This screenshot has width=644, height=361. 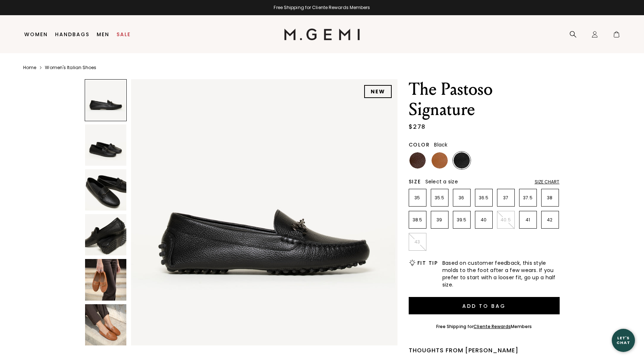 I want to click on p: 42, so click(x=550, y=220).